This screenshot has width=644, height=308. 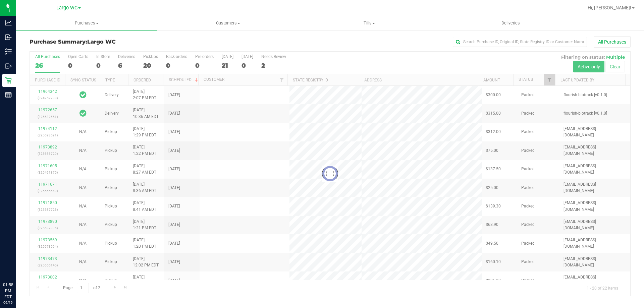 What do you see at coordinates (228, 23) in the screenshot?
I see `span: Customers` at bounding box center [228, 23].